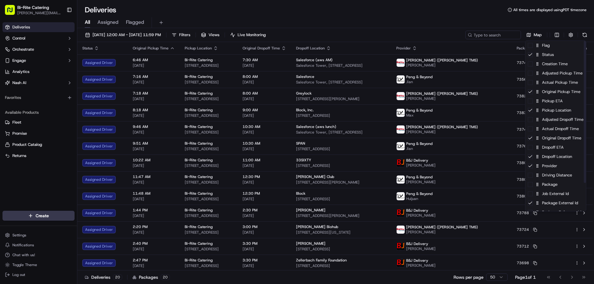  Describe the element at coordinates (30, 141) in the screenshot. I see `span: Knowledge Base` at that location.